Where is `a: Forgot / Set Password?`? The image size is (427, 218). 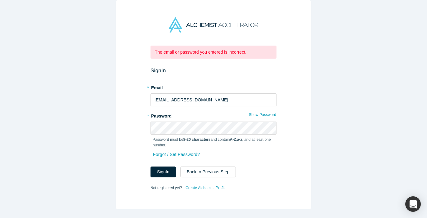 a: Forgot / Set Password? is located at coordinates (176, 154).